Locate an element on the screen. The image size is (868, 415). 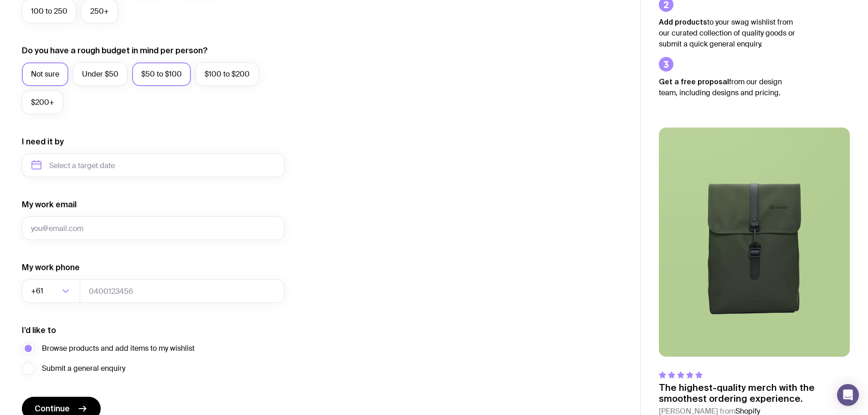
span: Continue is located at coordinates (52, 409).